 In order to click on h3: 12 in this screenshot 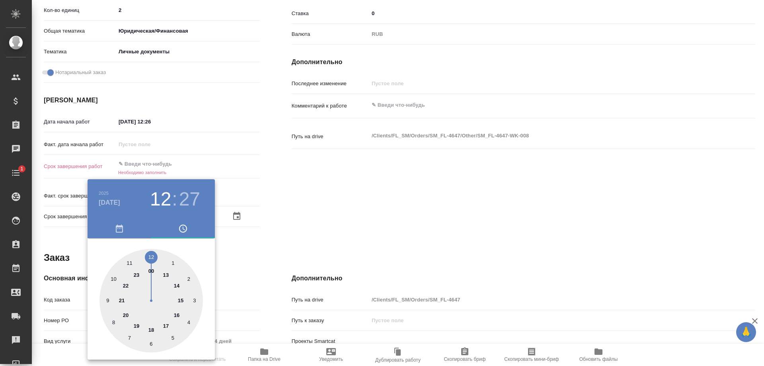, I will do `click(160, 199)`.